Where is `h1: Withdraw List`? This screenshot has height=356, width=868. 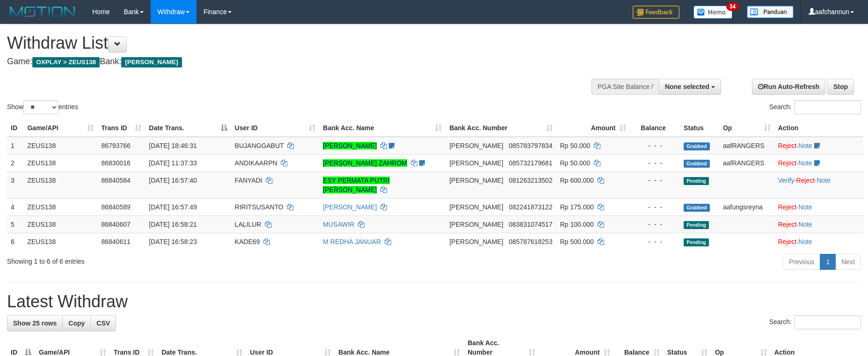
h1: Withdraw List is located at coordinates (288, 43).